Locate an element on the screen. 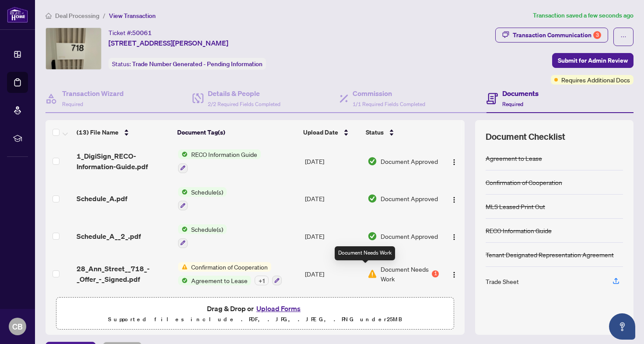 The width and height of the screenshot is (644, 344). button: Transaction Communication3 is located at coordinates (552, 35).